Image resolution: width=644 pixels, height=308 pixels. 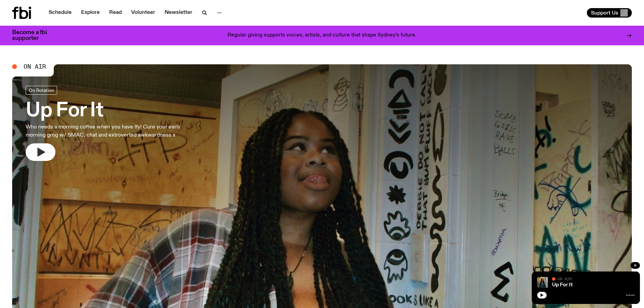 I want to click on a: Up For ItWho needs a morning coffee when you have Ify! Cure your early morning grog w/ SMAC, chat..., so click(x=112, y=123).